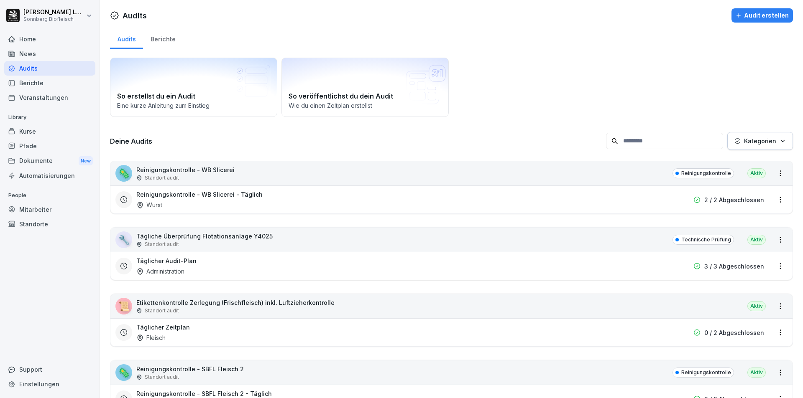 The width and height of the screenshot is (803, 398). Describe the element at coordinates (194, 105) in the screenshot. I see `p: Eine kurze Anleitung zum Einstieg` at that location.